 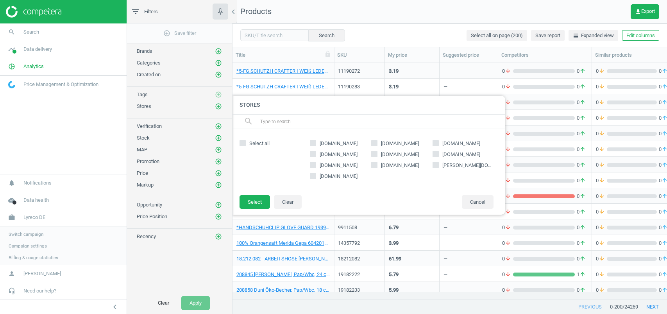 What do you see at coordinates (143, 138) in the screenshot?
I see `span: Stock` at bounding box center [143, 138].